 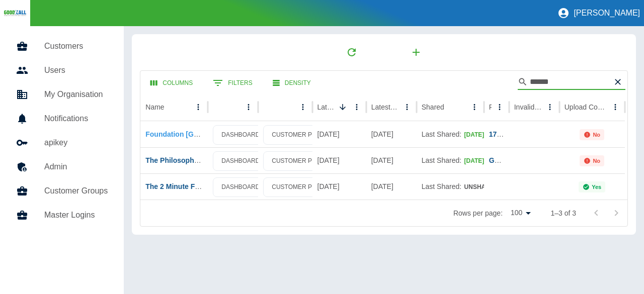 I want to click on h5: Master Logins, so click(x=76, y=216).